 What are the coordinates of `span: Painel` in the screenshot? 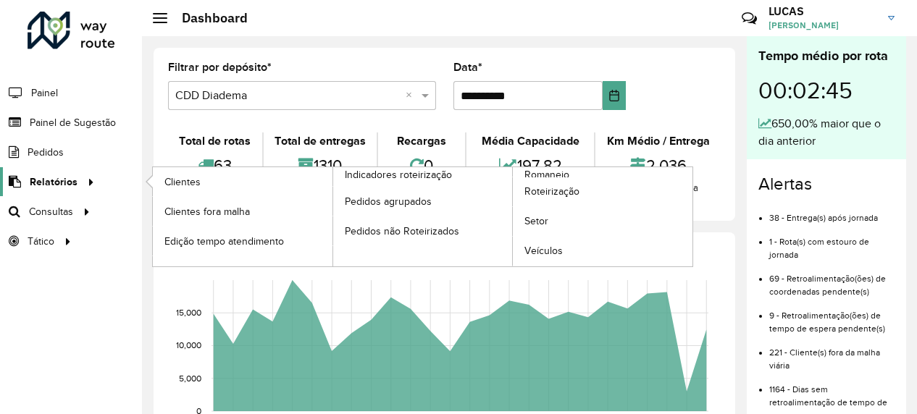 It's located at (44, 93).